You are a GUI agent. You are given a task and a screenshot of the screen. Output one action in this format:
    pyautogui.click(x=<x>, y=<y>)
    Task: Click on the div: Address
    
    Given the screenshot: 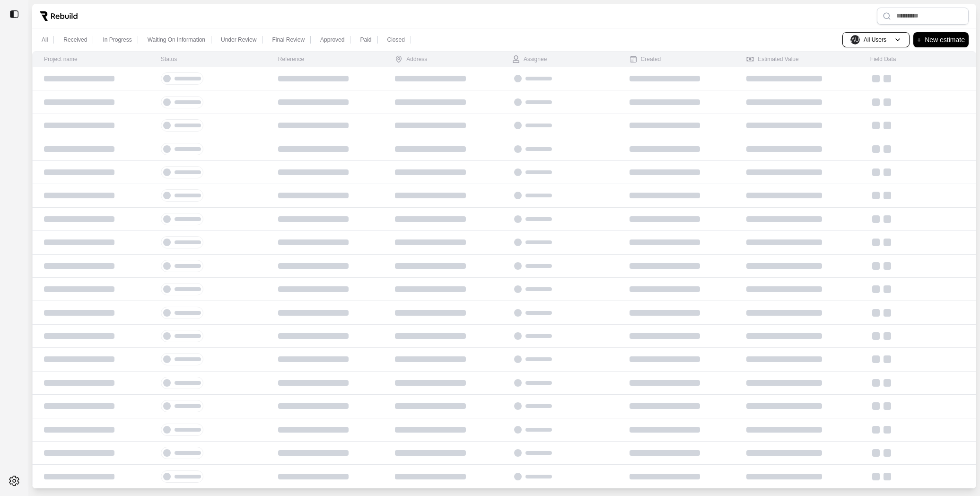 What is the action you would take?
    pyautogui.click(x=411, y=59)
    